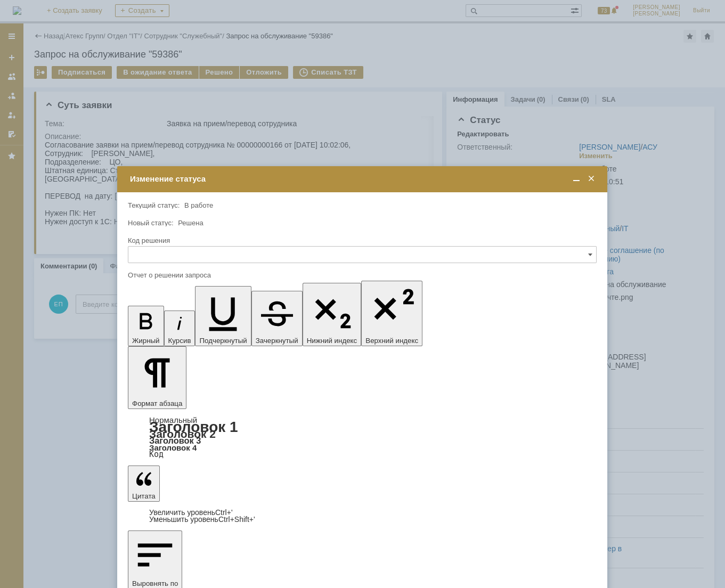 Image resolution: width=725 pixels, height=588 pixels. I want to click on span: Решена, so click(190, 223).